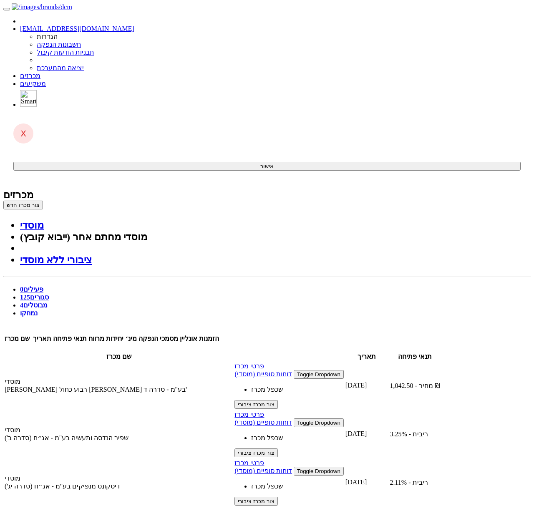 The width and height of the screenshot is (534, 506). Describe the element at coordinates (83, 237) in the screenshot. I see `a: מוסדי מחתם אחר (ייבוא קובץ)` at that location.